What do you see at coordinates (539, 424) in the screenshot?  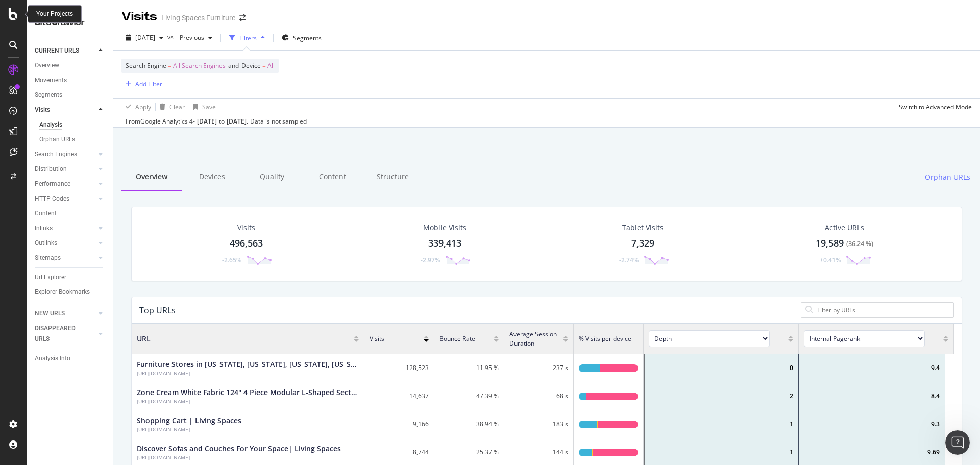 I see `div: 183 s` at bounding box center [539, 424].